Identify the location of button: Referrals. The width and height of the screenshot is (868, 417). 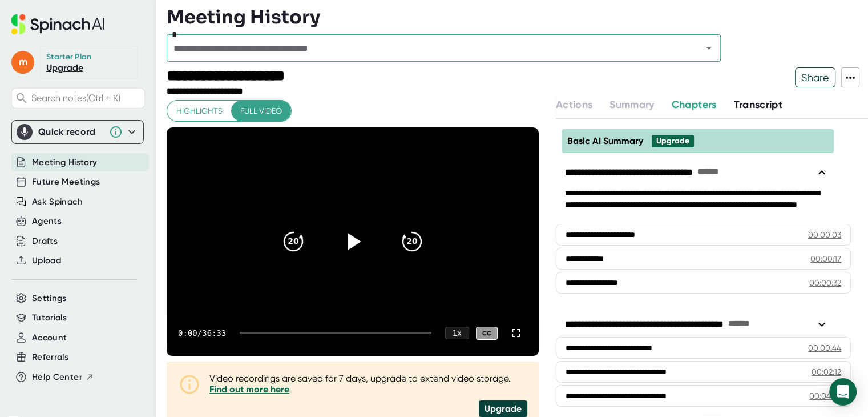
(50, 357).